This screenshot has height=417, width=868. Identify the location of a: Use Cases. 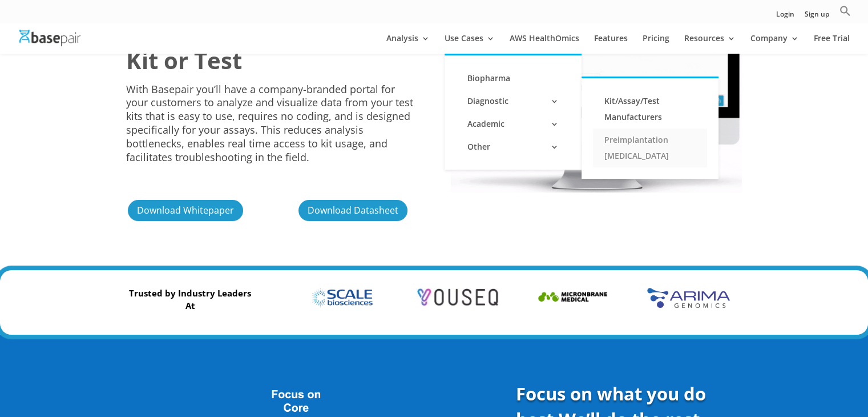
(470, 44).